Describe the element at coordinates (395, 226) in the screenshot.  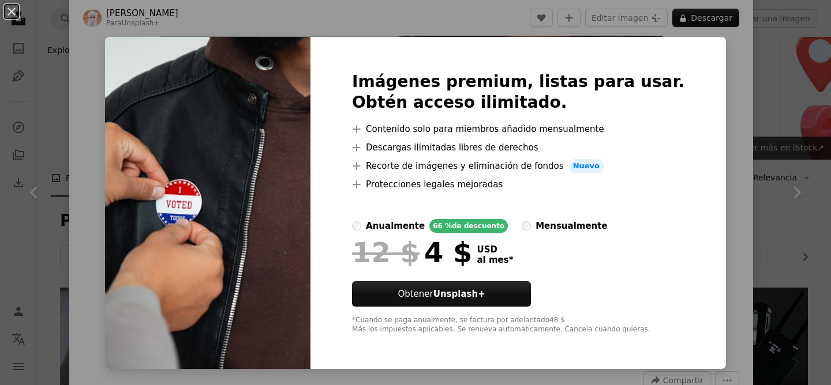
I see `div: anualmente` at that location.